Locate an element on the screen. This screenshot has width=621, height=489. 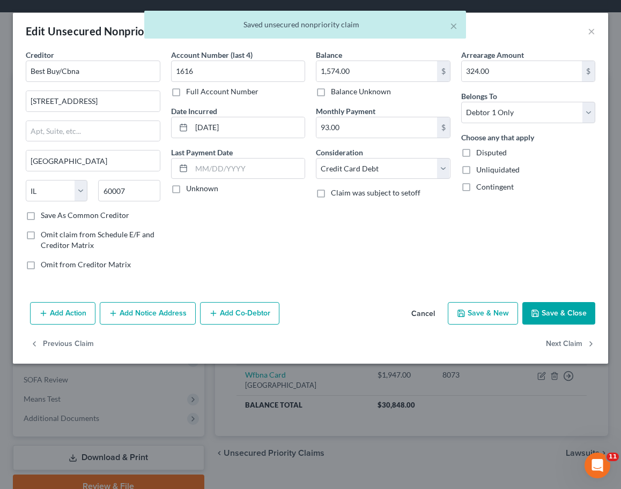
label: Full Account Number is located at coordinates (222, 92).